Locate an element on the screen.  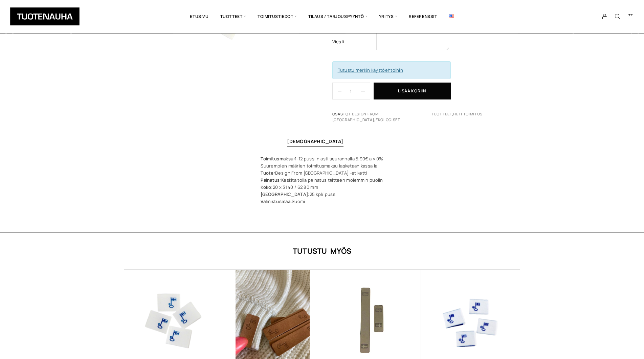
a: Tutustu merkin käyttöehtoihin is located at coordinates (370, 70).